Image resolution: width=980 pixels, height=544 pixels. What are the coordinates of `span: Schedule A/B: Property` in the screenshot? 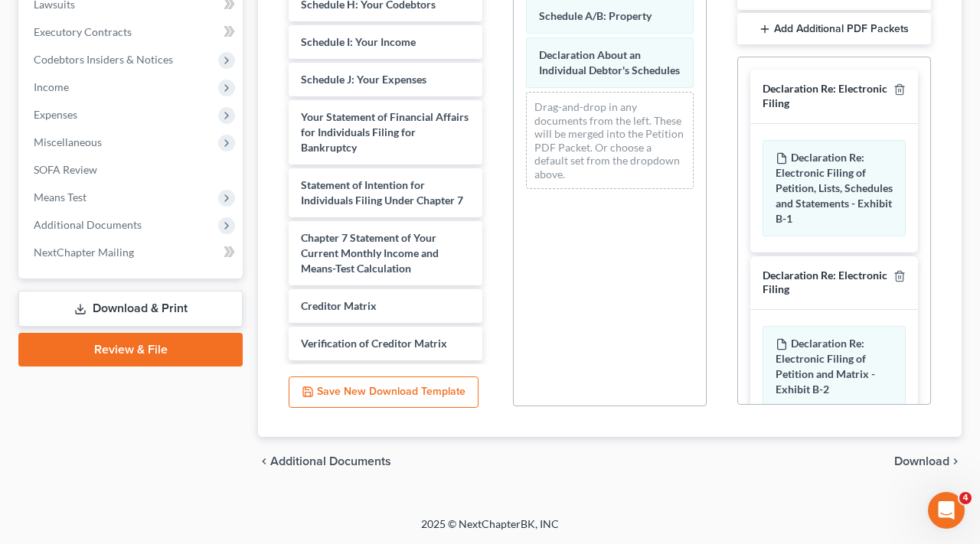 It's located at (595, 16).